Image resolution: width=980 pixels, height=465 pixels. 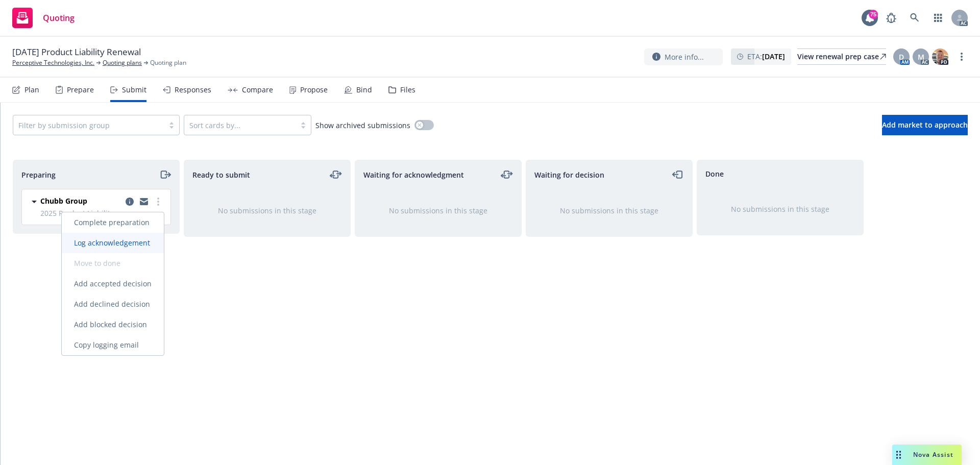 What do you see at coordinates (111, 324) in the screenshot?
I see `span: Add blocked decision` at bounding box center [111, 324].